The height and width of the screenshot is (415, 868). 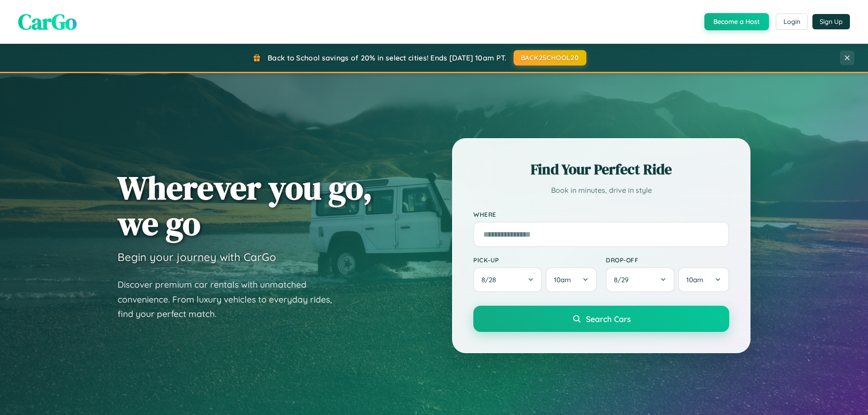 I want to click on span: 8 / 29, so click(x=624, y=280).